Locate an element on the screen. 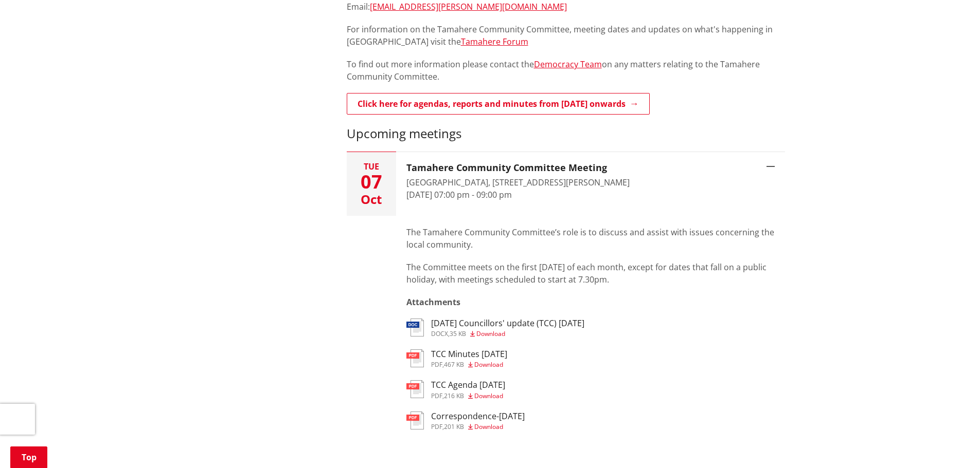 The height and width of the screenshot is (468, 980). p: For information on the Tamahere Community Committee, meeting dates and updates on what's happenin... is located at coordinates (566, 36).